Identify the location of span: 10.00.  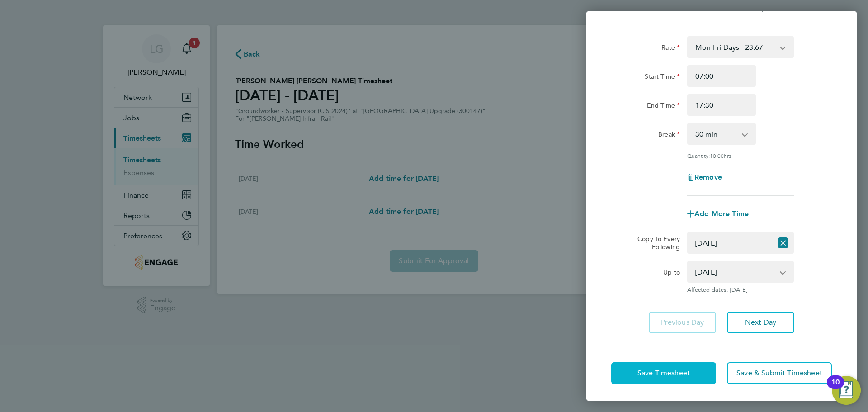
(717, 156).